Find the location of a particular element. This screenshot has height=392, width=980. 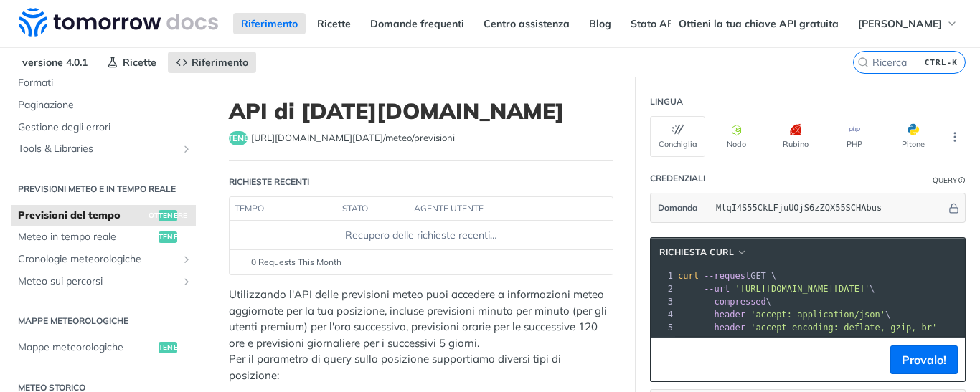

a: Mappe meteorologicheOttenere is located at coordinates (104, 348).